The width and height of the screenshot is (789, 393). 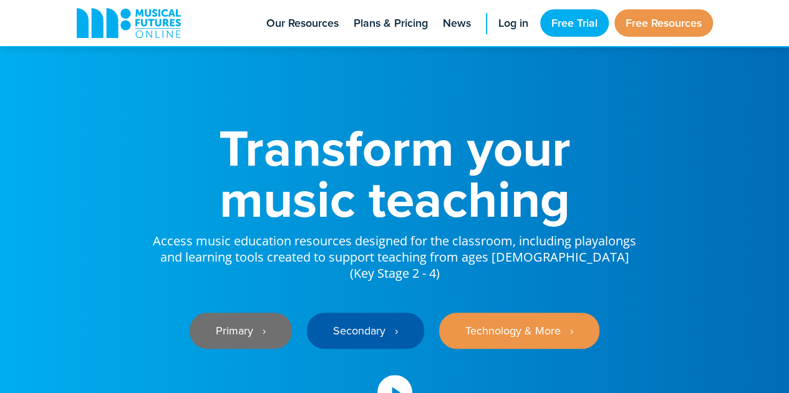 I want to click on a: Technology & More ‎‏‏‎ ‎ ›, so click(x=519, y=331).